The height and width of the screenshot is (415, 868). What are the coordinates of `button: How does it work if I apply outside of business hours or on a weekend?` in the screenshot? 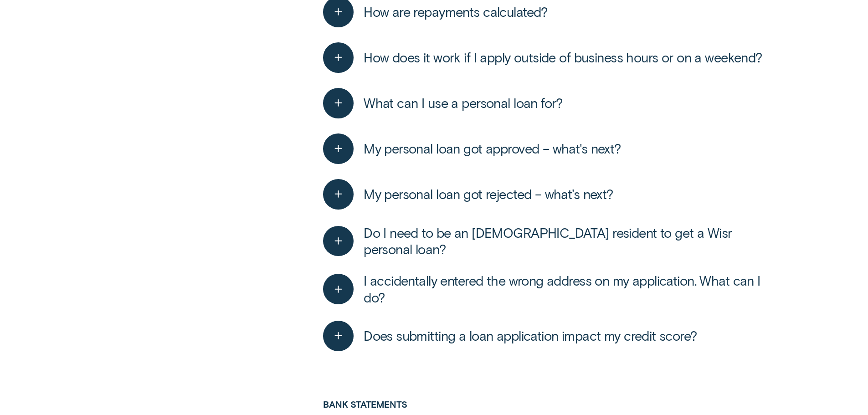 It's located at (543, 57).